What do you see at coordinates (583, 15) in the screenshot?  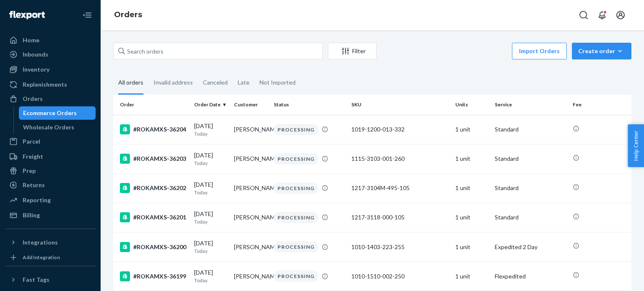 I see `button: Open Search Box` at bounding box center [583, 15].